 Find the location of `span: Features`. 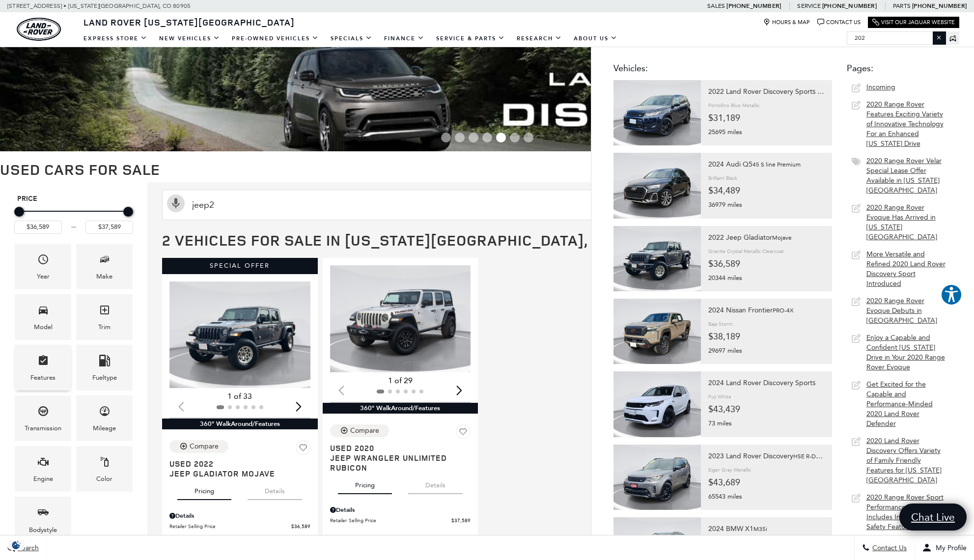

span: Features is located at coordinates (44, 362).